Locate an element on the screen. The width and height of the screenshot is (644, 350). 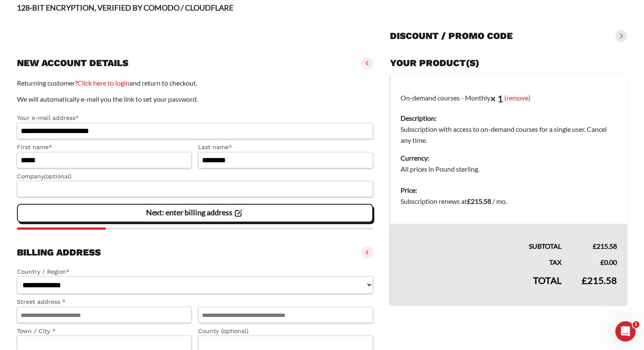
label: Last name is located at coordinates (286, 147).